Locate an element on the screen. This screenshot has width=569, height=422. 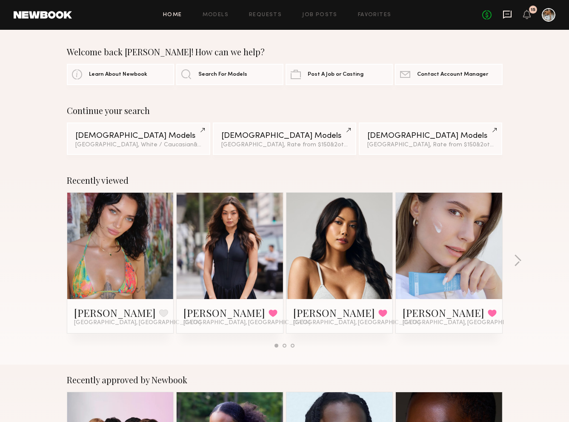
a: Requests is located at coordinates (265, 15).